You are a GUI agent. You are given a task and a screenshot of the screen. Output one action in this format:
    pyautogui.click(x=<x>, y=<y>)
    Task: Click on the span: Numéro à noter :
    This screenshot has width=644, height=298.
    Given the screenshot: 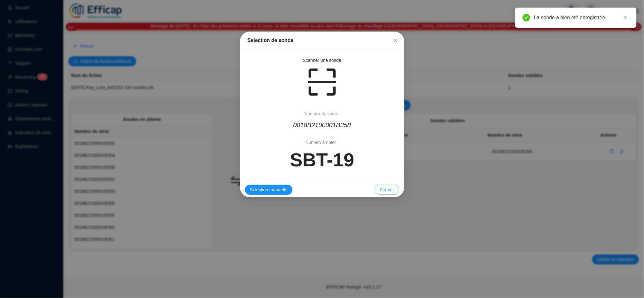 What is the action you would take?
    pyautogui.click(x=322, y=142)
    